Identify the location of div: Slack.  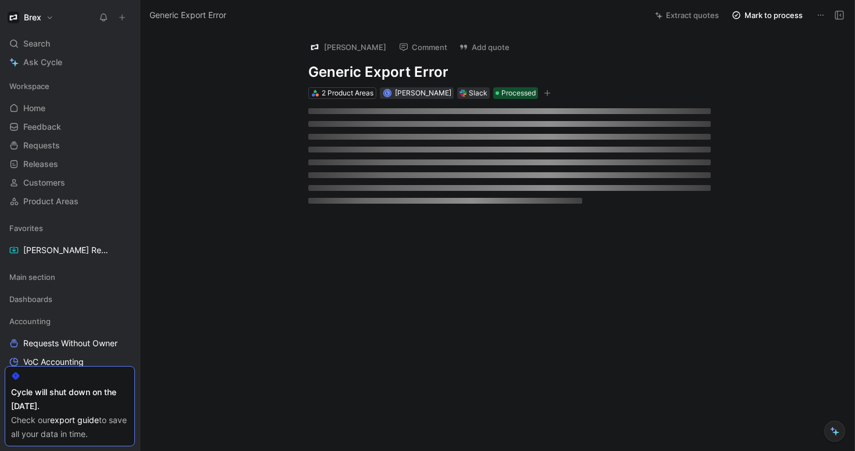
(478, 93).